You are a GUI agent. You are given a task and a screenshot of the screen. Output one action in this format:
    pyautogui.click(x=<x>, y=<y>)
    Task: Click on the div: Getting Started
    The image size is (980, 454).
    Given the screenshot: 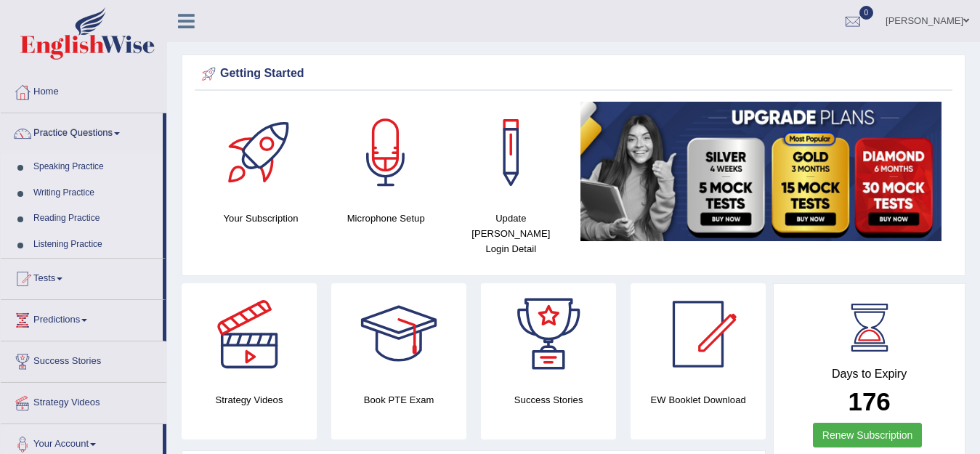 What is the action you would take?
    pyautogui.click(x=573, y=74)
    